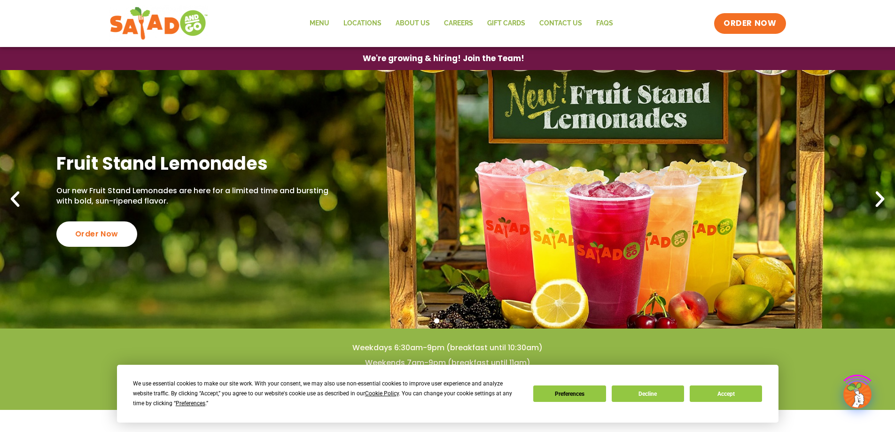 The width and height of the screenshot is (895, 432). I want to click on a: FAQs, so click(604, 23).